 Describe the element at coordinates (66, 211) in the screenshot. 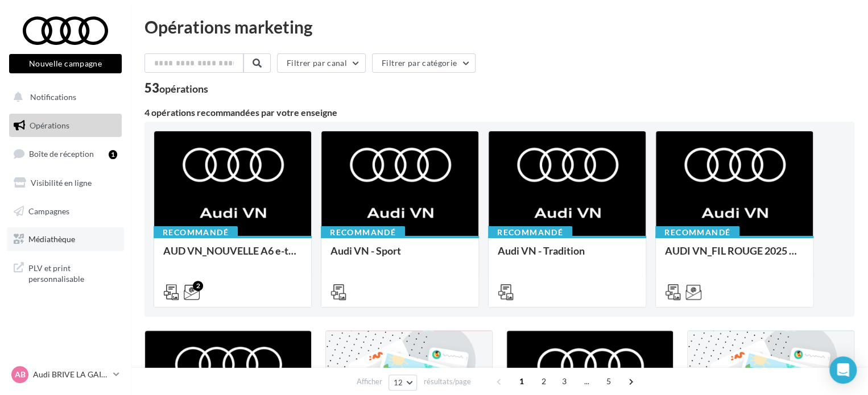

I see `a: Campagnes` at that location.